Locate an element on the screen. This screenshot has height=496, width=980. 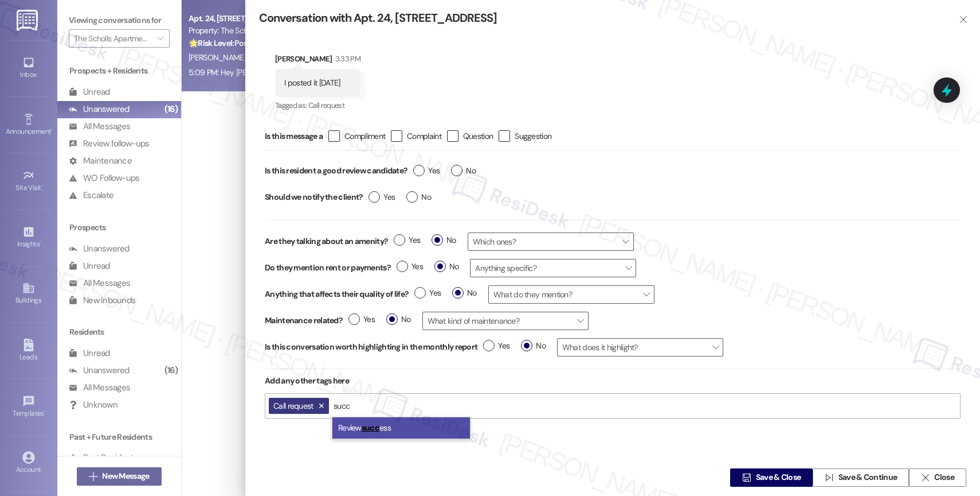
button: Call request is located at coordinates (299, 405).